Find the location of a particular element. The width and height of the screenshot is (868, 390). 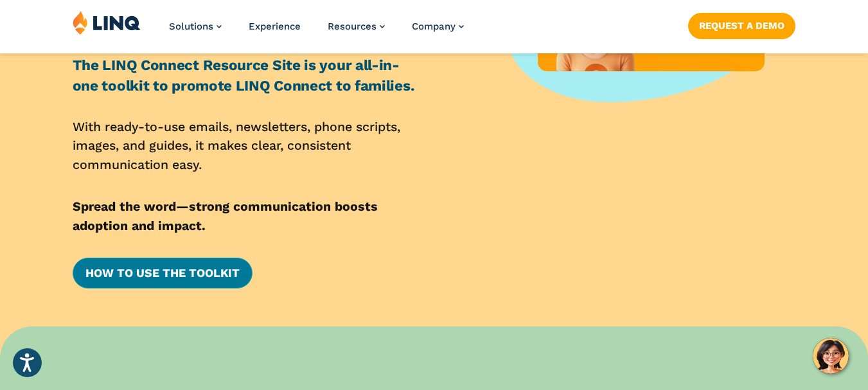

nav: Primary Navigation is located at coordinates (316, 32).